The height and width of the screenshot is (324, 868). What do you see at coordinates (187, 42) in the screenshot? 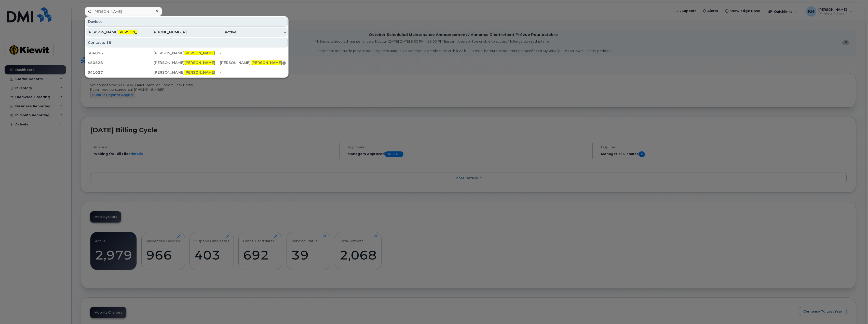
I see `div: Contacts` at bounding box center [187, 42].